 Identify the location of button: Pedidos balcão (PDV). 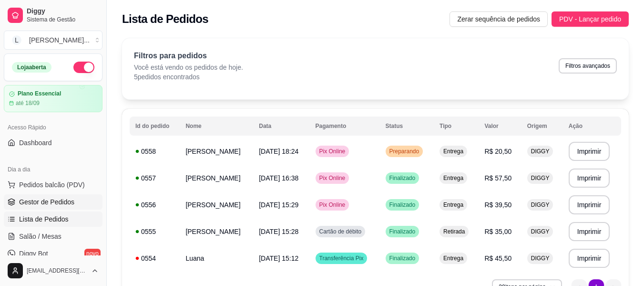
(53, 185).